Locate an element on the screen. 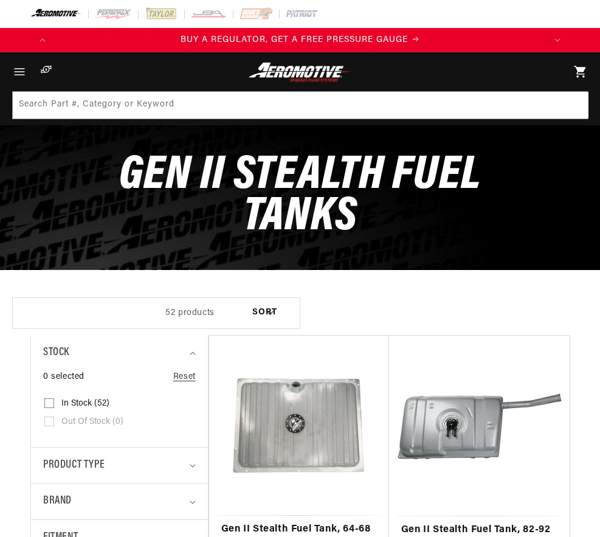 This screenshot has height=537, width=600. span: Gen II Stealth Fuel Tanks is located at coordinates (300, 196).